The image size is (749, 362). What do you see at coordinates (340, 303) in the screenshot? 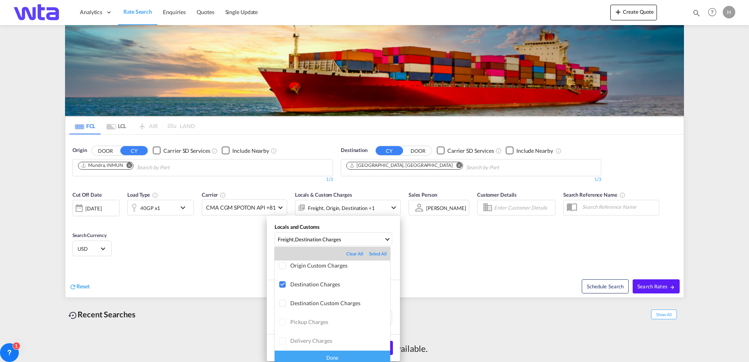
I see `div: Destination Custom Charges` at bounding box center [340, 303].